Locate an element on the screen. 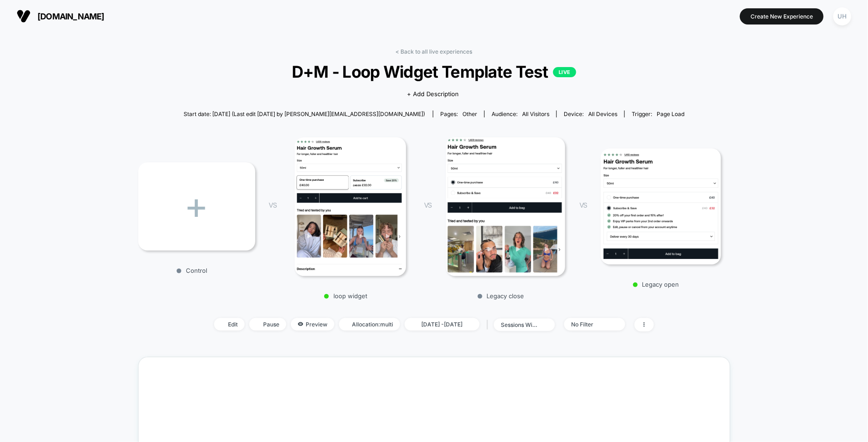 This screenshot has width=868, height=442. p: Legacy close is located at coordinates (501, 296).